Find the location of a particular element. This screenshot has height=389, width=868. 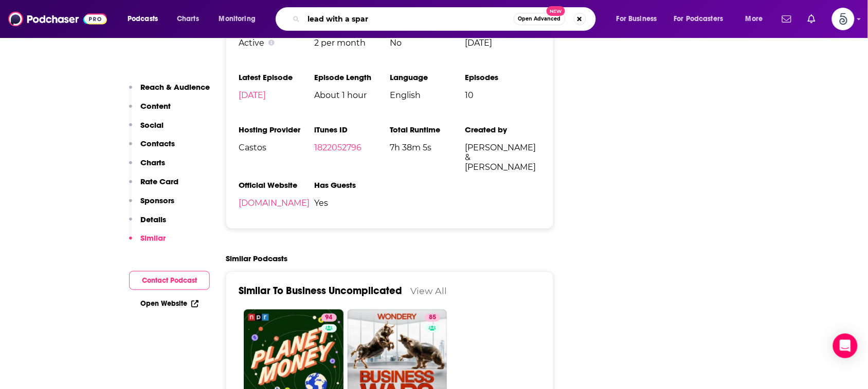

a: 85 is located at coordinates (433, 318).